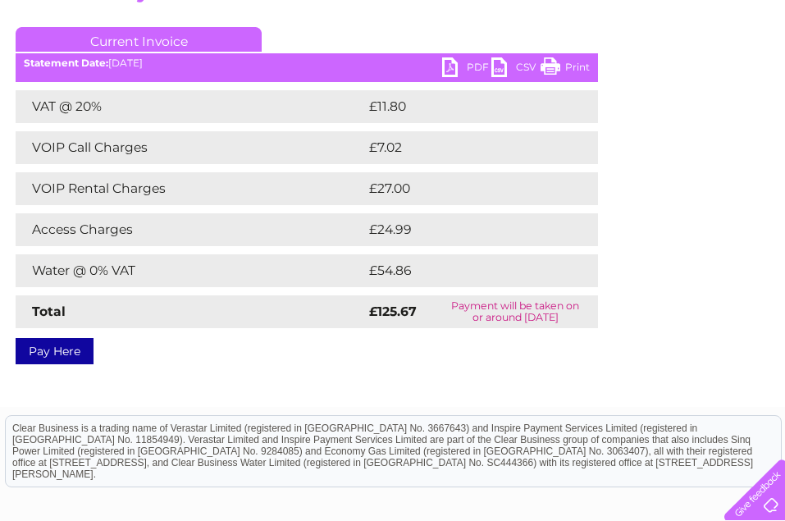  Describe the element at coordinates (66, 62) in the screenshot. I see `b: Statement Date:` at that location.